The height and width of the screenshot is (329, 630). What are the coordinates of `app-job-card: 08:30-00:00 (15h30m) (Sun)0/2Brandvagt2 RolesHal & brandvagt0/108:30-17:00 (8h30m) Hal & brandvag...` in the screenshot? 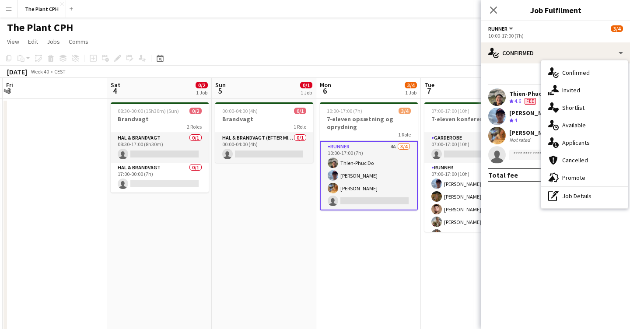 It's located at (160, 147).